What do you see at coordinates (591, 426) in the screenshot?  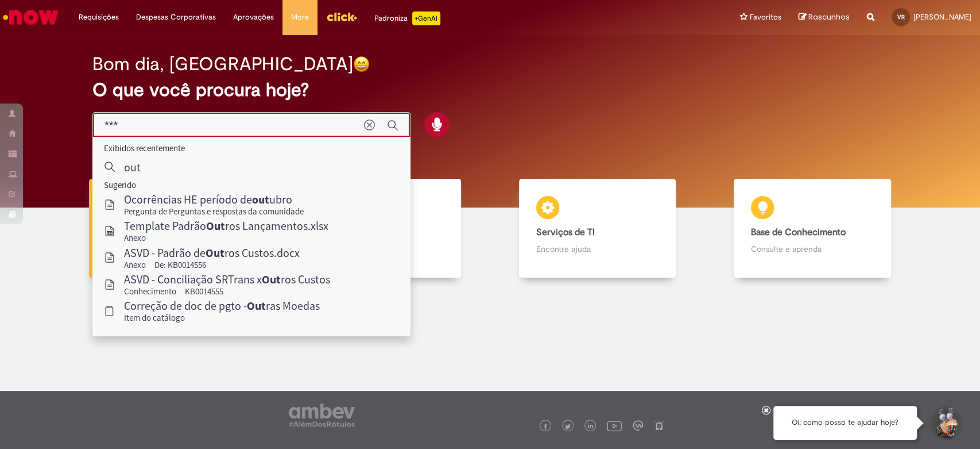 I see `img: logo_footer_linkedin.png` at bounding box center [591, 426].